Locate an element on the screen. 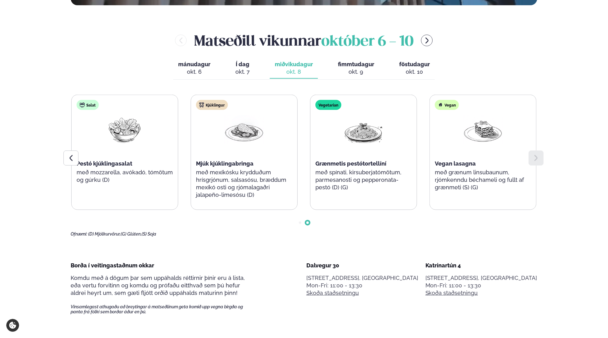  div: Dalvegur 30 is located at coordinates (362, 266).